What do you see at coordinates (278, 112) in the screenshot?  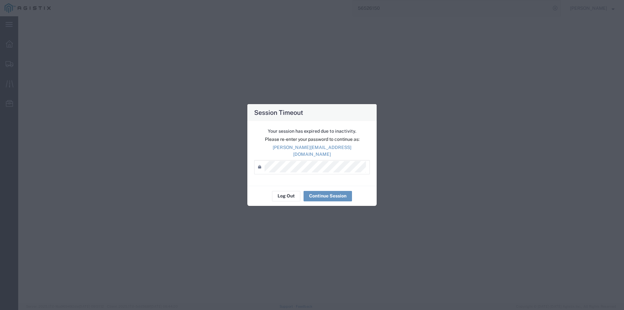 I see `h4: Session Timeout` at bounding box center [278, 112].